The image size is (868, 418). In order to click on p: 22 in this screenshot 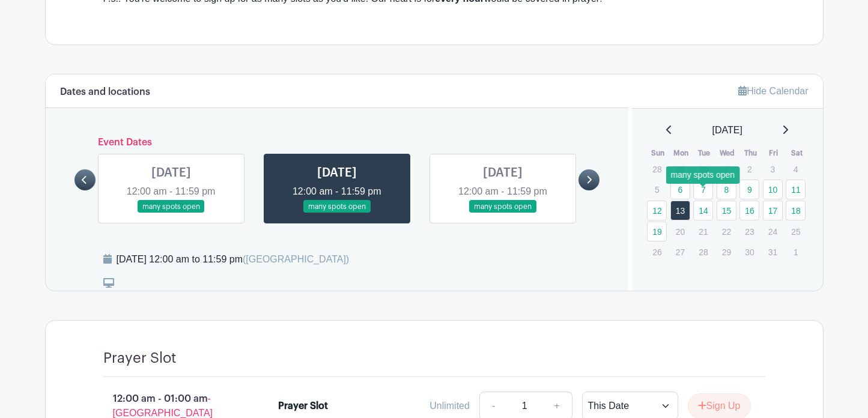, I will do `click(726, 231)`.